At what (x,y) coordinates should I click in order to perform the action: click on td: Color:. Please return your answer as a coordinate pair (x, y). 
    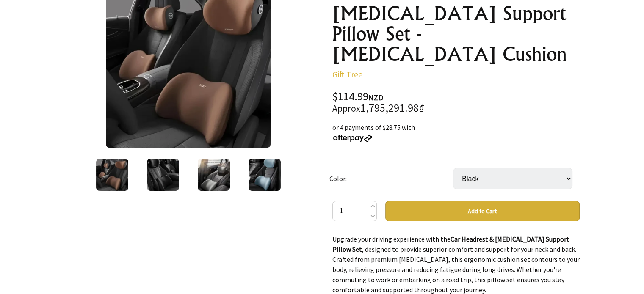
    Looking at the image, I should click on (391, 178).